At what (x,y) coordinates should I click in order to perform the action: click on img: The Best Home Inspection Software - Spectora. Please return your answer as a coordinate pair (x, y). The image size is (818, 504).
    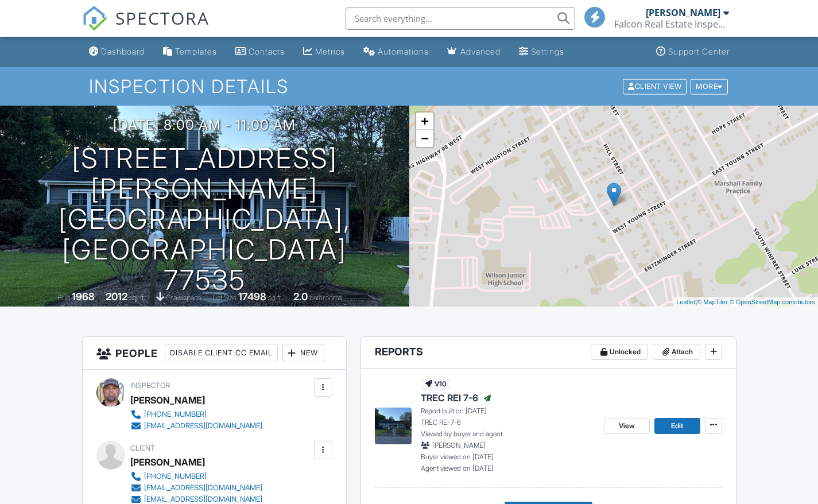
    Looking at the image, I should click on (95, 18).